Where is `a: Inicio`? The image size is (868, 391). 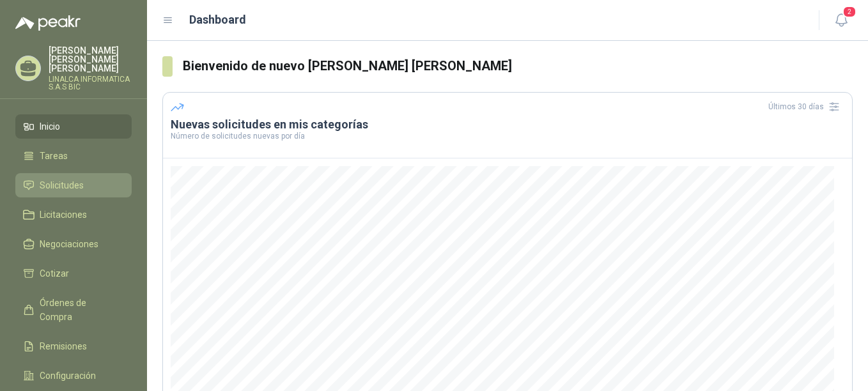 a: Inicio is located at coordinates (74, 126).